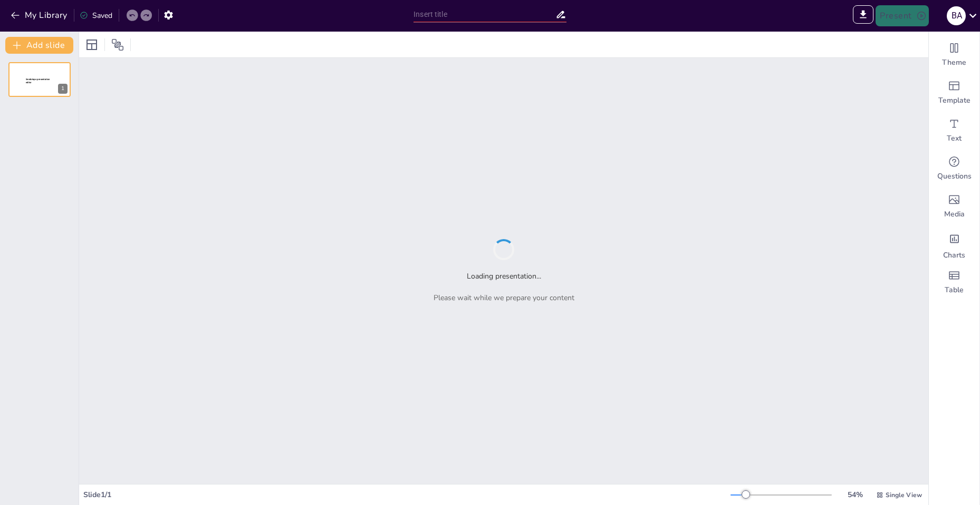  I want to click on span: Sendsteps presentation editor, so click(38, 81).